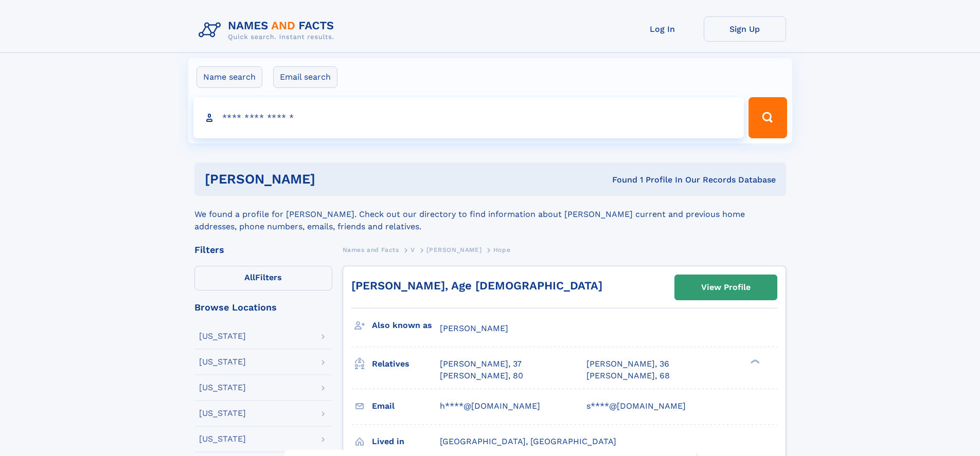 The height and width of the screenshot is (456, 980). What do you see at coordinates (726, 288) in the screenshot?
I see `div: View Profile` at bounding box center [726, 288].